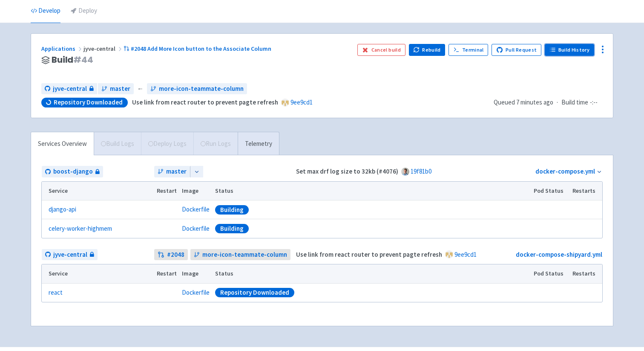  Describe the element at coordinates (198, 48) in the screenshot. I see `a: #2048 Add More Icon button to the Associate Column` at that location.